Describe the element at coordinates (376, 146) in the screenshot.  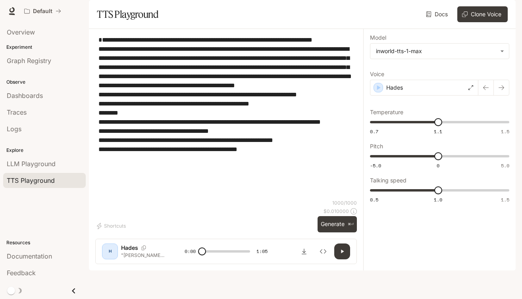
I see `p: Pitch` at that location.